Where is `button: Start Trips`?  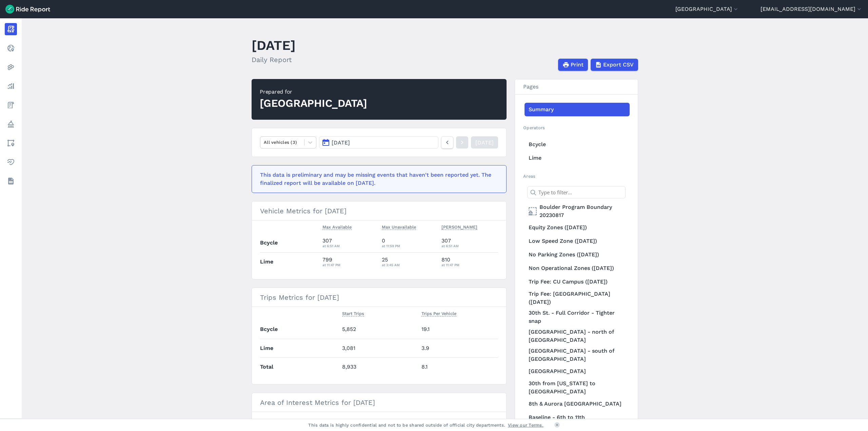
button: Start Trips is located at coordinates (353, 314).